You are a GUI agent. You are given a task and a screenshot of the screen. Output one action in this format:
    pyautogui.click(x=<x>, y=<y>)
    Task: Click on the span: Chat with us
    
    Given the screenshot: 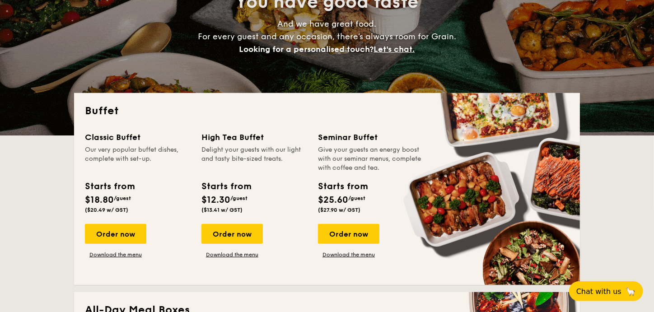 What is the action you would take?
    pyautogui.click(x=599, y=291)
    